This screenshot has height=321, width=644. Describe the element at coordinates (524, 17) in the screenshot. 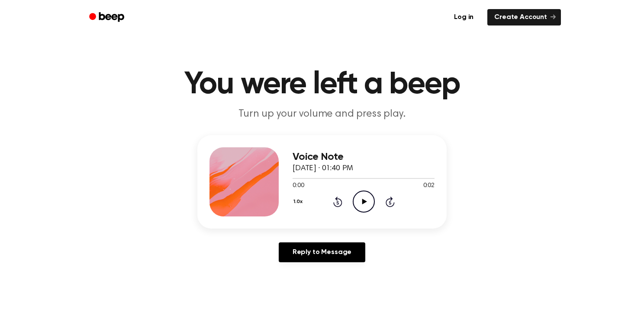

I see `a: Create Account` at that location.